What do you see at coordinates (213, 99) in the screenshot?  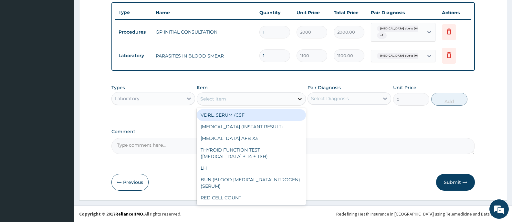 I see `div: Select Item` at bounding box center [213, 99].